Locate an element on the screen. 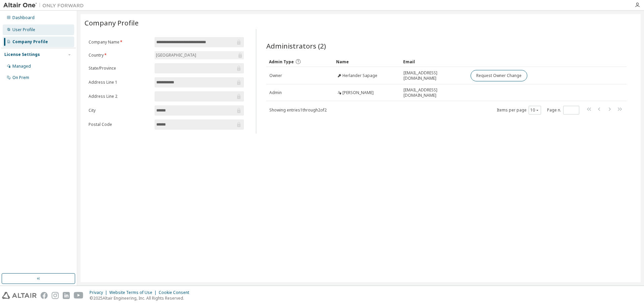 This screenshot has width=644, height=305. div: Email is located at coordinates (434, 62).